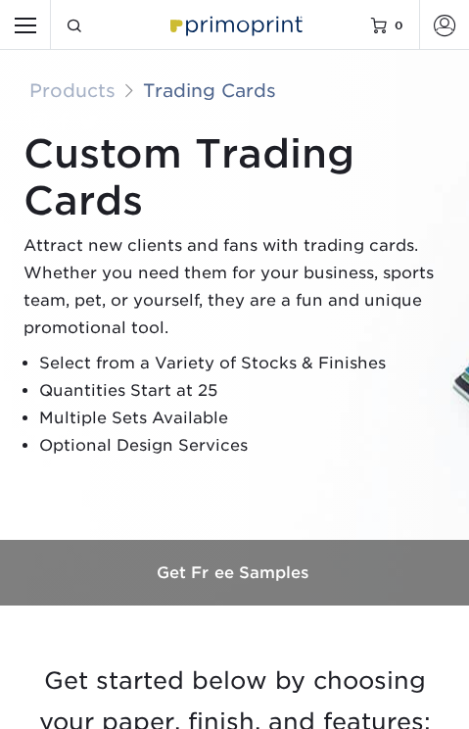 The width and height of the screenshot is (469, 729). Describe the element at coordinates (234, 24) in the screenshot. I see `img: Primoprint` at that location.